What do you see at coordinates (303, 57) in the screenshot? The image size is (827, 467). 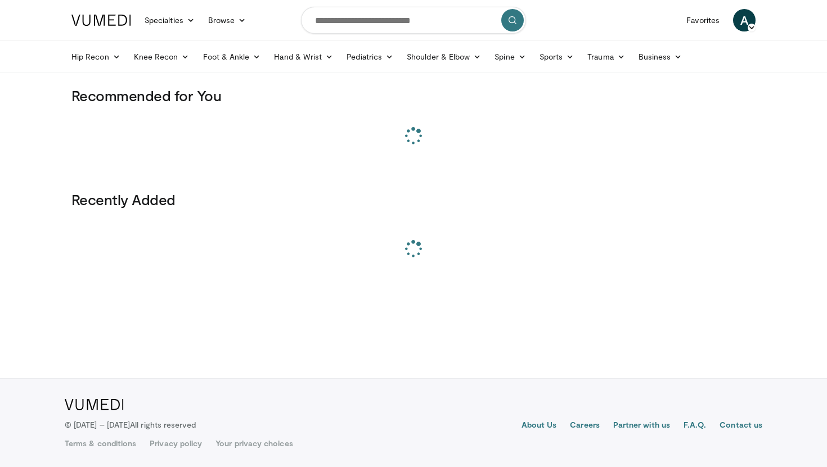 I see `a: Hand & Wrist` at bounding box center [303, 57].